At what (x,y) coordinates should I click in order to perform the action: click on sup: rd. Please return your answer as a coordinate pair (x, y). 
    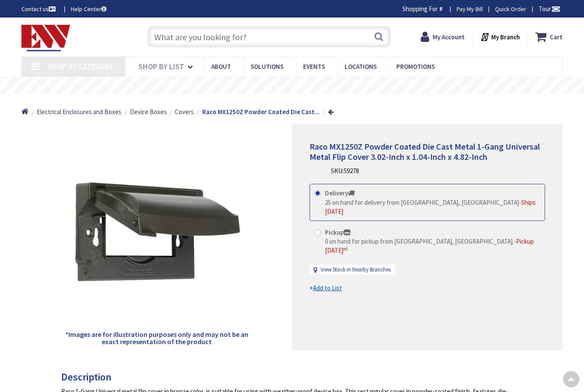
    Looking at the image, I should click on (345, 249).